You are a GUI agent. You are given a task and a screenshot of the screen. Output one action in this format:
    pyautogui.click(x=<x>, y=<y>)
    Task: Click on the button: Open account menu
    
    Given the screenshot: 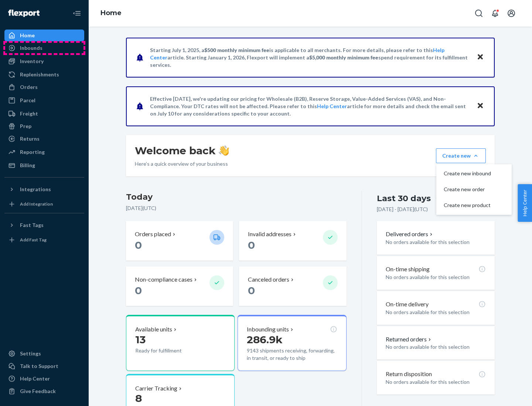 What is the action you would take?
    pyautogui.click(x=512, y=13)
    